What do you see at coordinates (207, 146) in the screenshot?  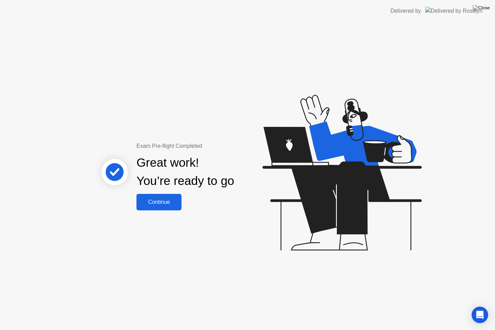 I see `div: Exam Pre-flight Completed` at bounding box center [207, 146].